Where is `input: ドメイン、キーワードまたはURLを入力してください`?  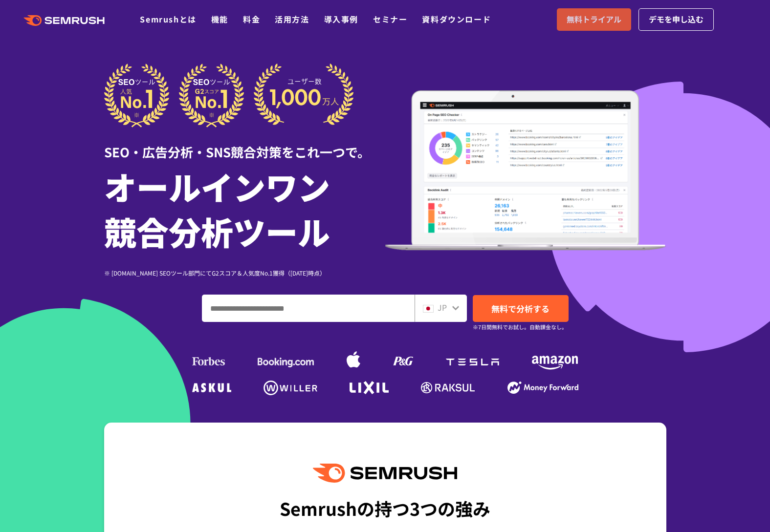 input: ドメイン、キーワードまたはURLを入力してください is located at coordinates (308, 308).